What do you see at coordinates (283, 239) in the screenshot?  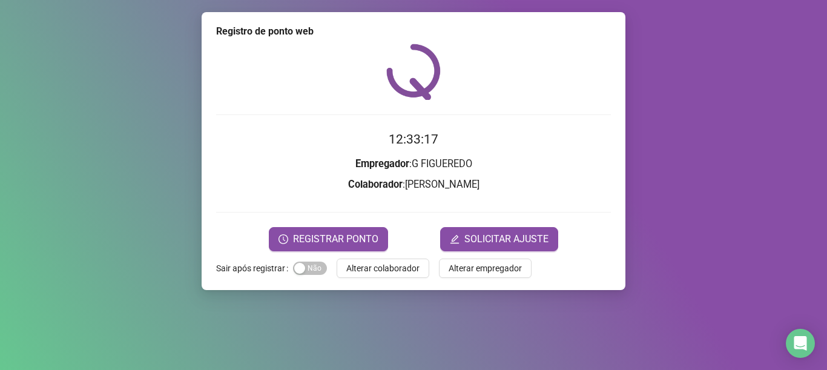 I see `span: clock-circle` at bounding box center [283, 239].